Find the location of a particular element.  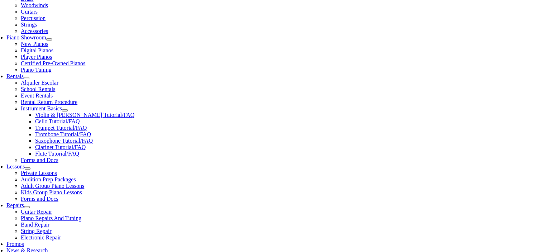

a: Band Repair is located at coordinates (35, 224).